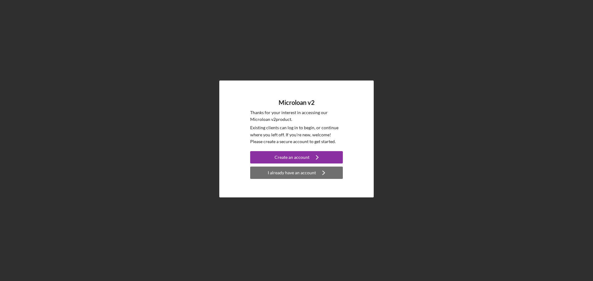  What do you see at coordinates (292, 157) in the screenshot?
I see `div: Create an account` at bounding box center [292, 157].